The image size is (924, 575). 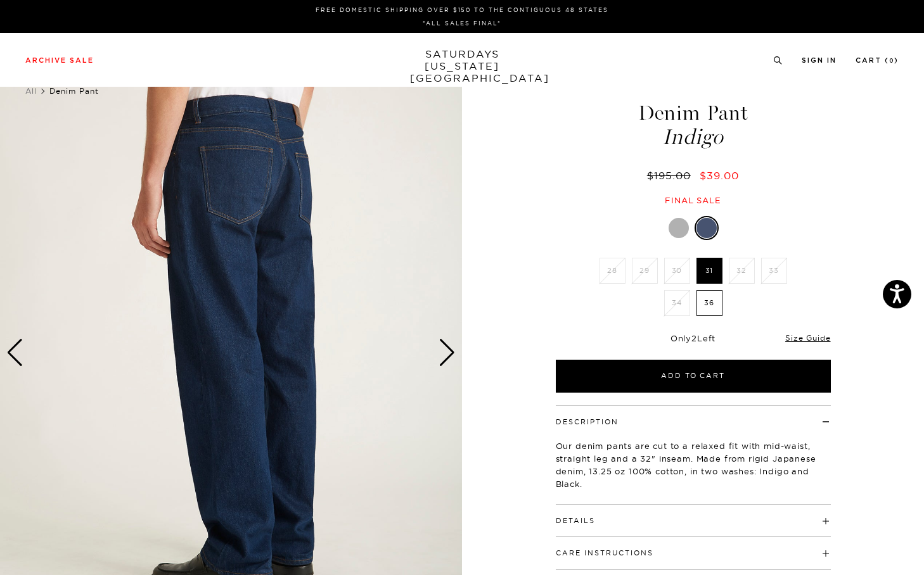 What do you see at coordinates (462, 23) in the screenshot?
I see `p: *ALL SALES FINAL*` at bounding box center [462, 23].